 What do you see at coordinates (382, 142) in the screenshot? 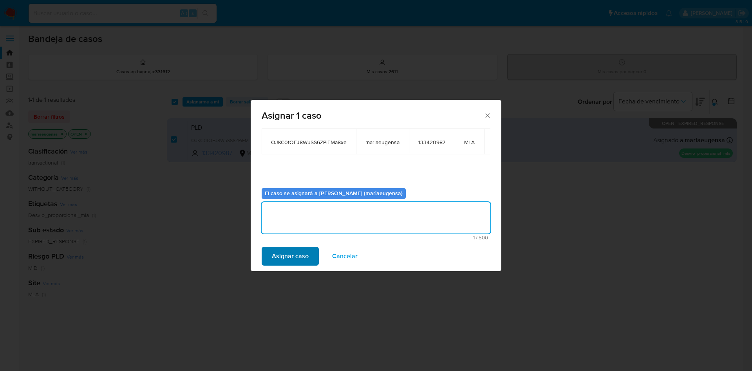
I see `span: mariaeugensa` at bounding box center [382, 142].